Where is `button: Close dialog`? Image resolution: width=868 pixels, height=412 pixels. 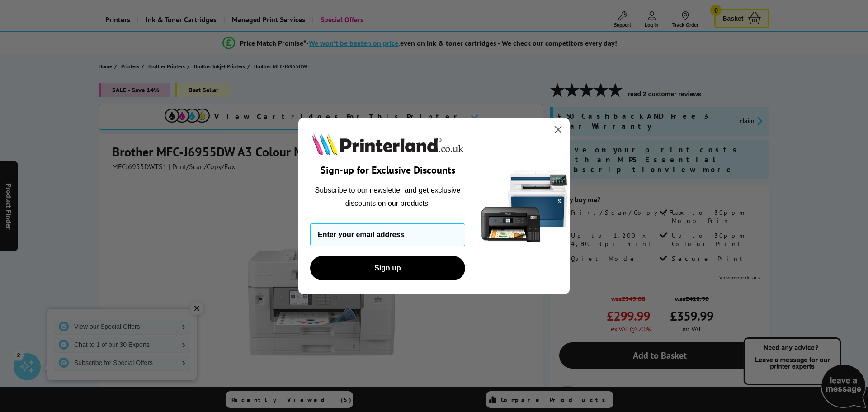
button: Close dialog is located at coordinates (558, 129).